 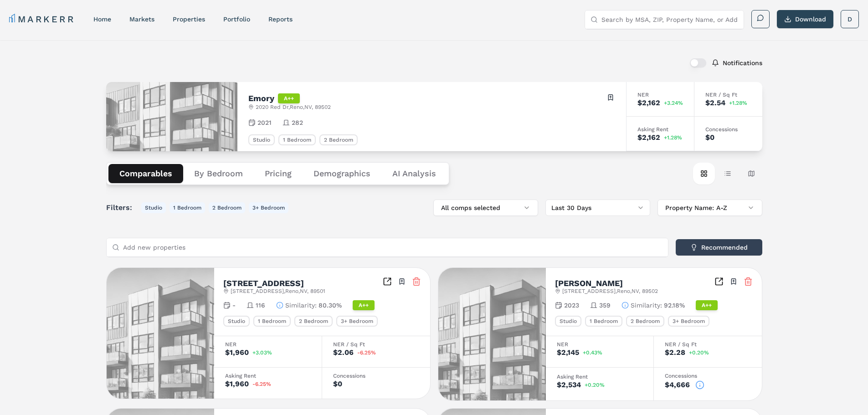 What do you see at coordinates (569, 385) in the screenshot?
I see `div: $2,534` at bounding box center [569, 385].